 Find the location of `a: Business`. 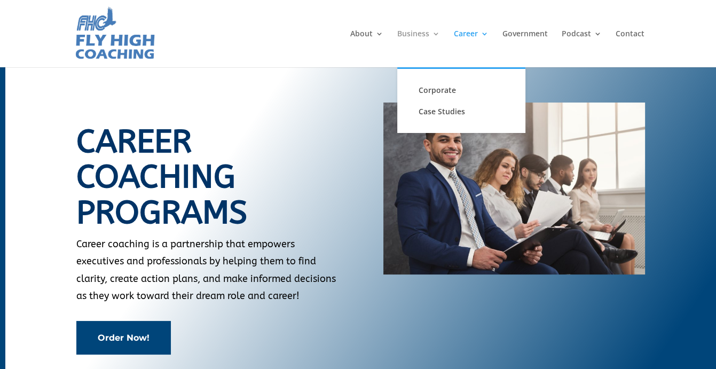

a: Business is located at coordinates (419, 49).